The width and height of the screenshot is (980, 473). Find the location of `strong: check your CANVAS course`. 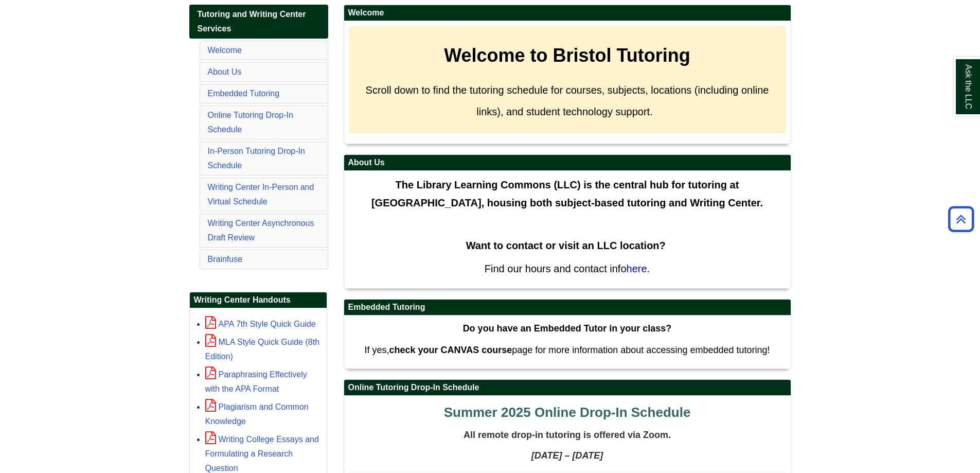

strong: check your CANVAS course is located at coordinates (450, 351).